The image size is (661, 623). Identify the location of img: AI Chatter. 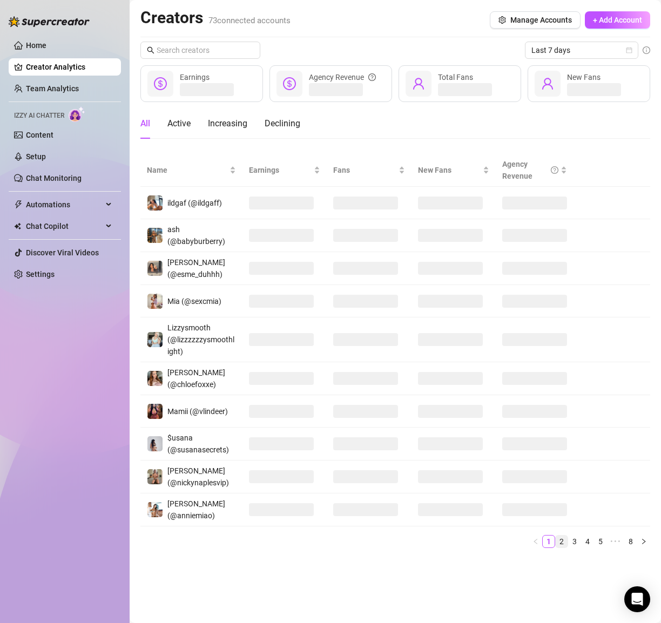
(77, 114).